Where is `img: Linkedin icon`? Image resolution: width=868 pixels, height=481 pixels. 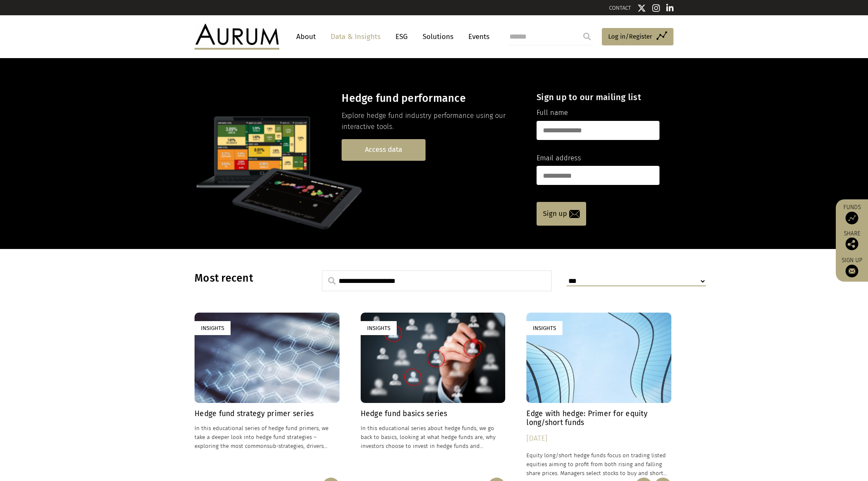 img: Linkedin icon is located at coordinates (670, 8).